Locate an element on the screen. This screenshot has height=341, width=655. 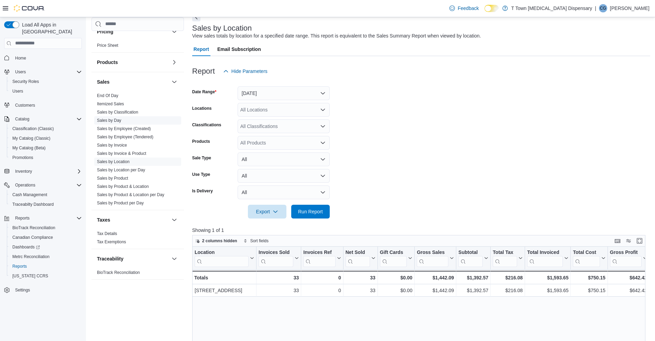
a: Tax Exemptions is located at coordinates (111, 242).